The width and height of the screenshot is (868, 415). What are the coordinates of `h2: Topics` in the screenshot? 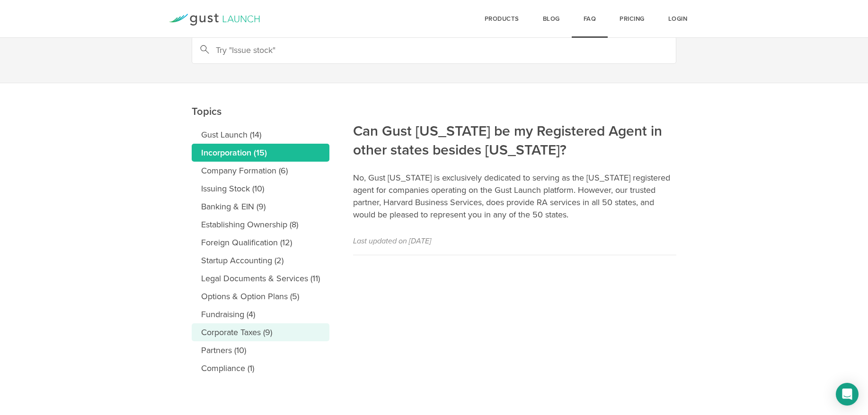 It's located at (261, 79).